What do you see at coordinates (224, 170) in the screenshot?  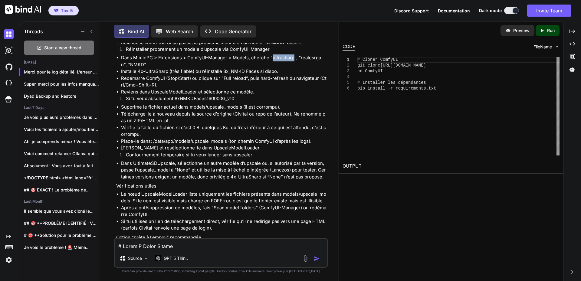 I see `li: Dans UltimateSDUpscale, sélectionne un autre modèle d’upscale ou, si autorisé par ta version, pas...` at bounding box center [224, 170].